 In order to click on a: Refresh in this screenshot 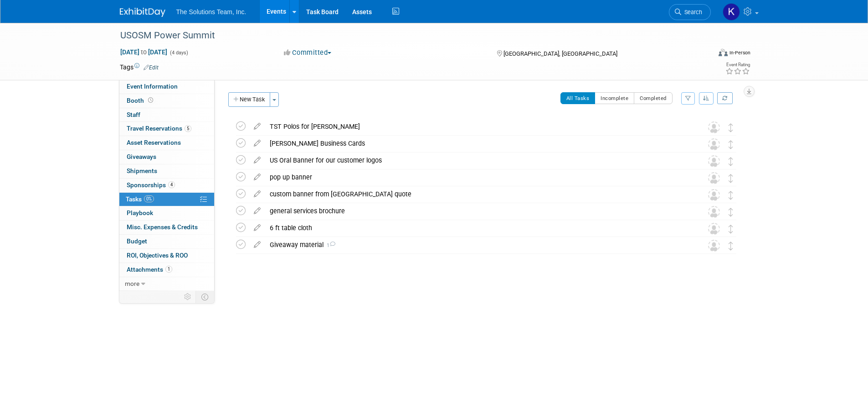, I will do `click(725, 98)`.